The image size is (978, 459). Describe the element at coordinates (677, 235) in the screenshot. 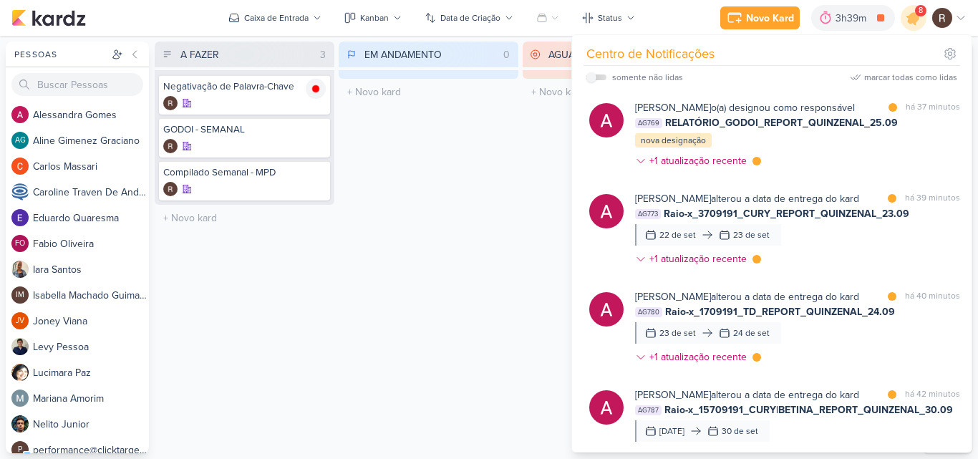

I see `div: 22 de set` at that location.